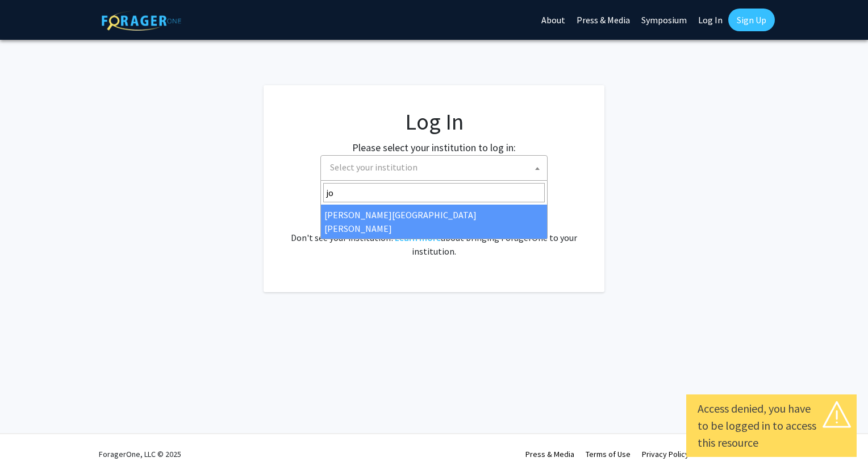 The height and width of the screenshot is (474, 868). I want to click on div: No account? . Don't see your institution? about bringing ForagerOne to your institution., so click(434, 231).